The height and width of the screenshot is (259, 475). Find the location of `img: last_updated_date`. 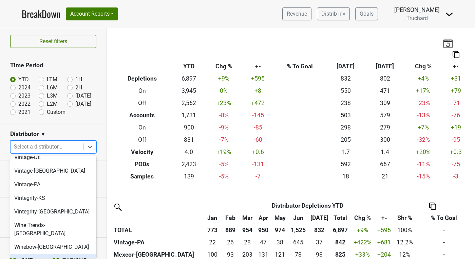

img: last_updated_date is located at coordinates (448, 43).